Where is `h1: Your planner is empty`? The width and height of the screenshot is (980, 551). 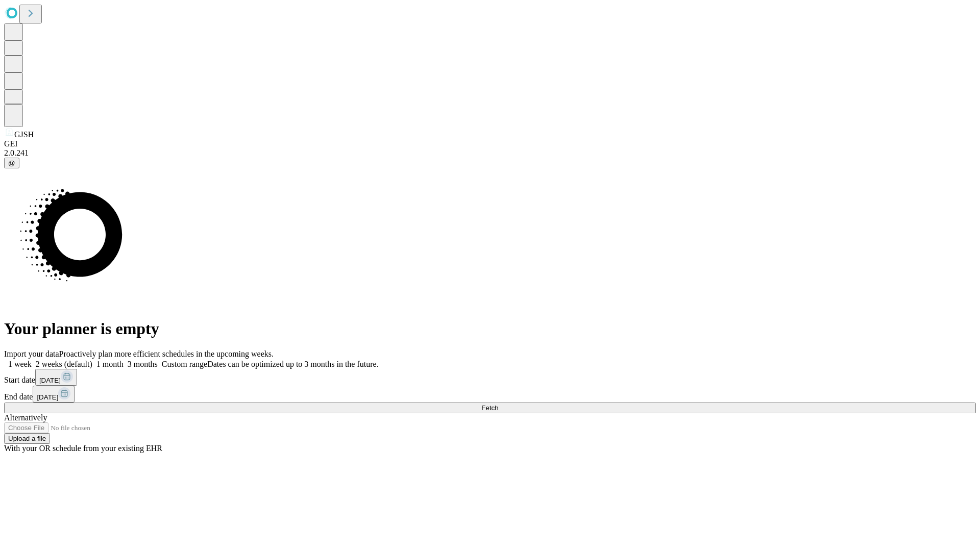 h1: Your planner is empty is located at coordinates (490, 328).